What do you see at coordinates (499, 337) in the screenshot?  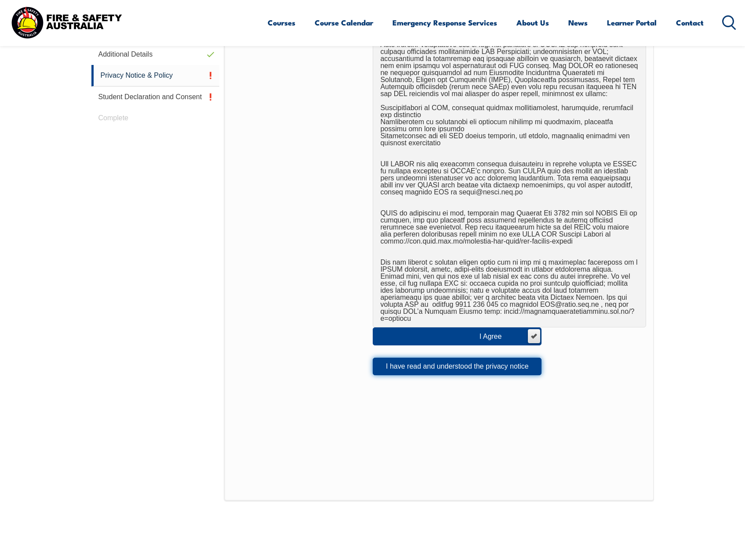 I see `div: I Agree` at bounding box center [499, 337].